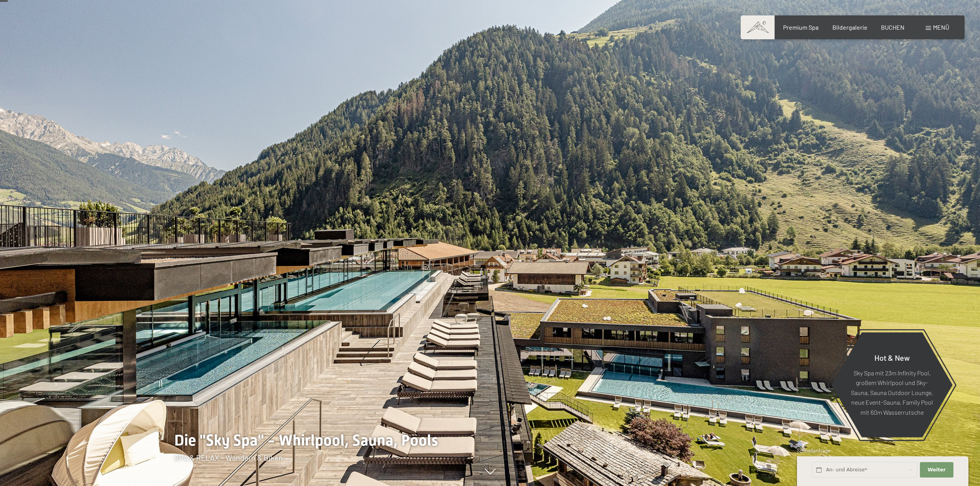 This screenshot has height=486, width=980. What do you see at coordinates (801, 27) in the screenshot?
I see `a: Premium Spa` at bounding box center [801, 27].